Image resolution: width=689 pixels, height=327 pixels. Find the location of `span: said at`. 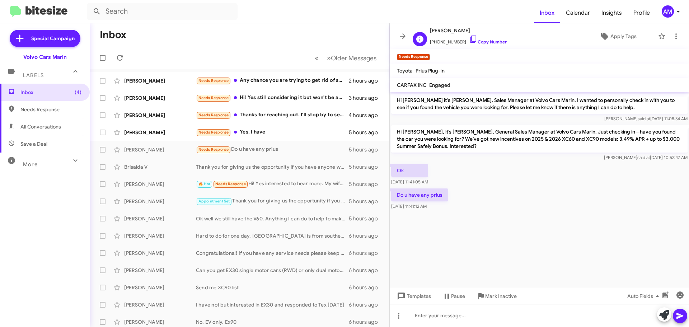

span: said at is located at coordinates (644, 118).